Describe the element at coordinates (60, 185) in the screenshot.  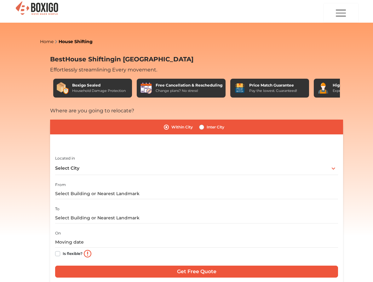
I see `label: From` at that location.